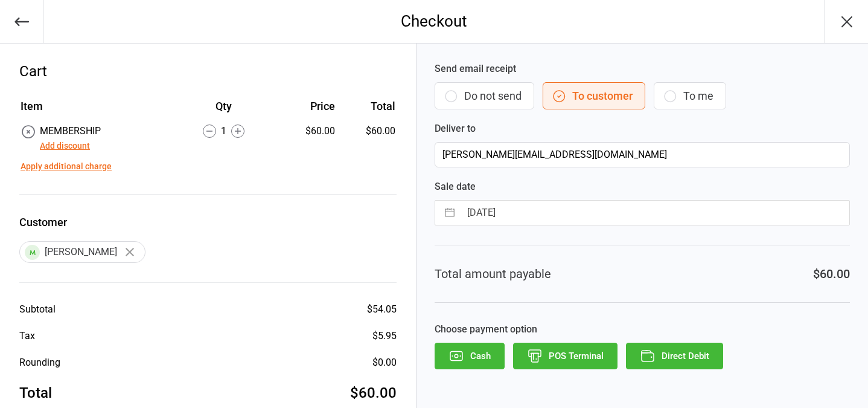 This screenshot has width=868, height=408. I want to click on div: $54.05, so click(382, 309).